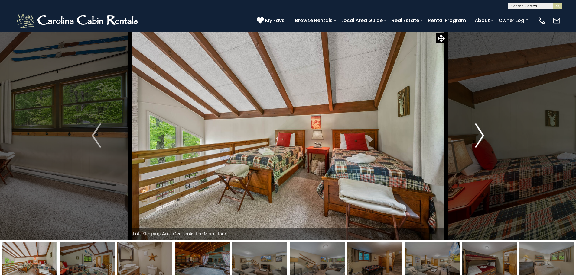  What do you see at coordinates (288, 234) in the screenshot?
I see `div: Loft Sleeping Area Overlooks the Main Floor` at bounding box center [288, 234].